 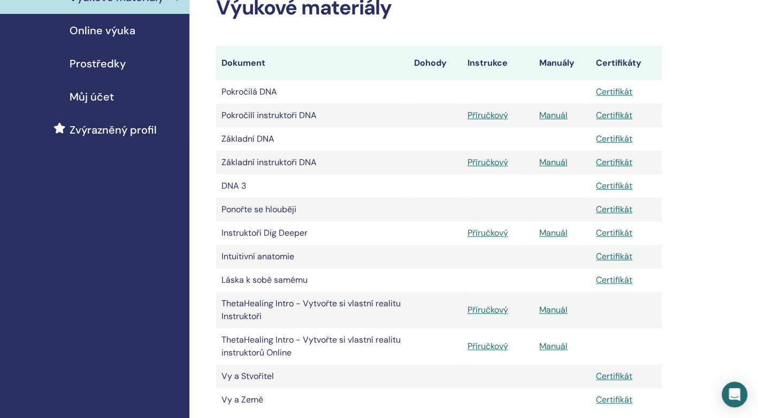 I want to click on th: Manuály, so click(x=562, y=63).